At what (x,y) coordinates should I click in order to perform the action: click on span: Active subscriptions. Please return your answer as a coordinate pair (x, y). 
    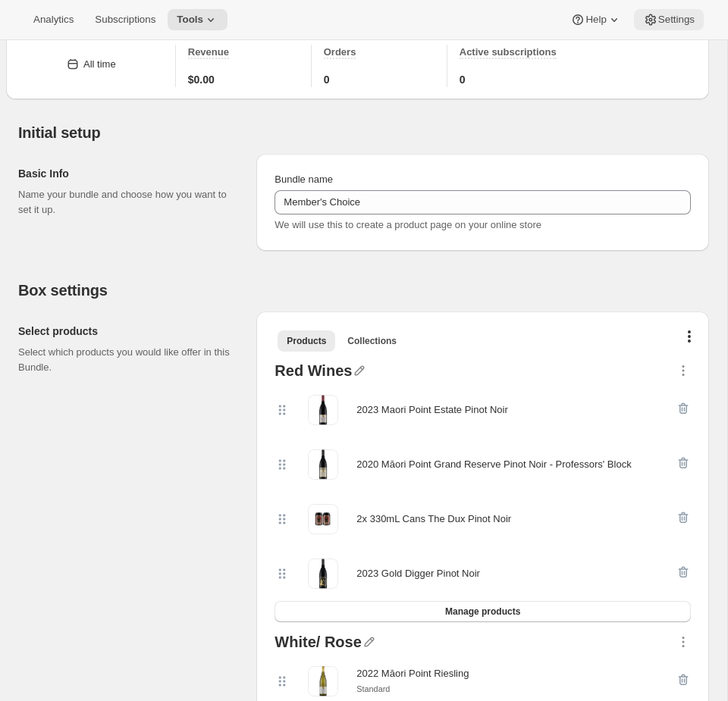
    Looking at the image, I should click on (508, 51).